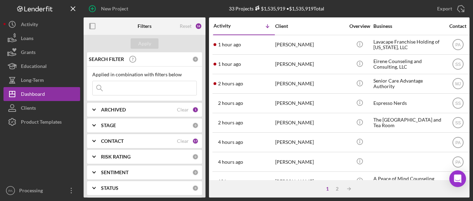  I want to click on a: Product Templates, so click(42, 122).